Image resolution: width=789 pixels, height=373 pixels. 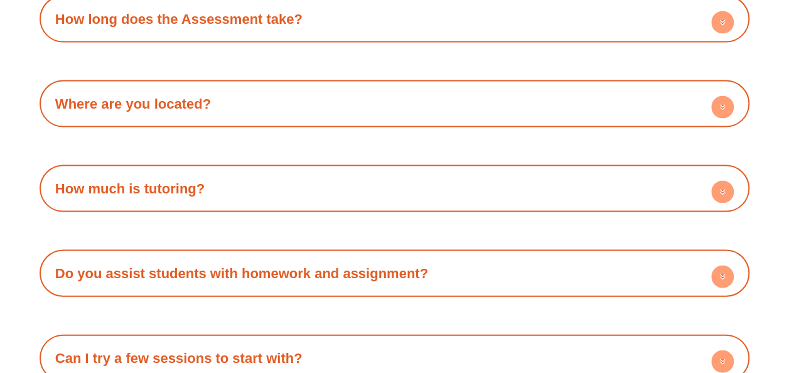 I want to click on h4: Do you assist students with homework and assignment?, so click(x=394, y=273).